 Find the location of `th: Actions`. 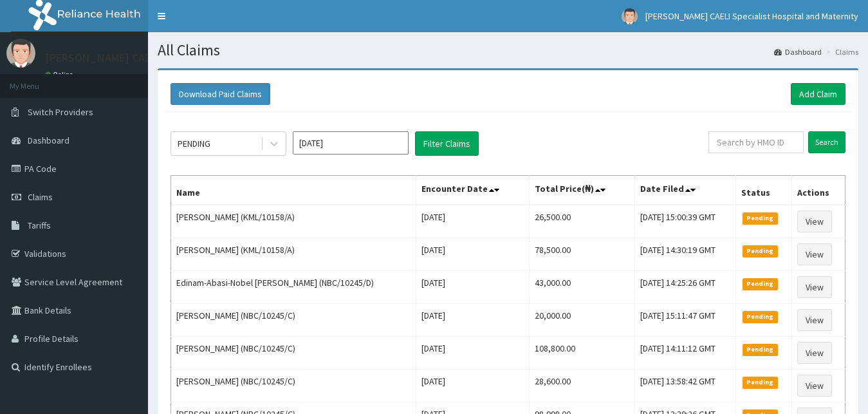

th: Actions is located at coordinates (818, 191).